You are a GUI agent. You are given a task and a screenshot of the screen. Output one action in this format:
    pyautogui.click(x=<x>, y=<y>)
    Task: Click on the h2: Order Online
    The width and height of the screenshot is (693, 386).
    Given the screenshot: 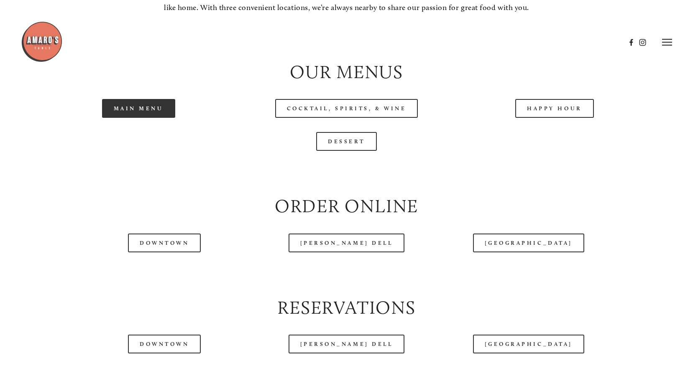 What is the action you would take?
    pyautogui.click(x=346, y=207)
    